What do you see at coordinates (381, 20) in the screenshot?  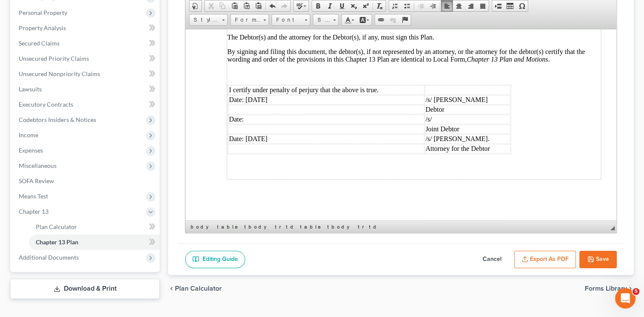 I see `a: Link` at bounding box center [381, 20].